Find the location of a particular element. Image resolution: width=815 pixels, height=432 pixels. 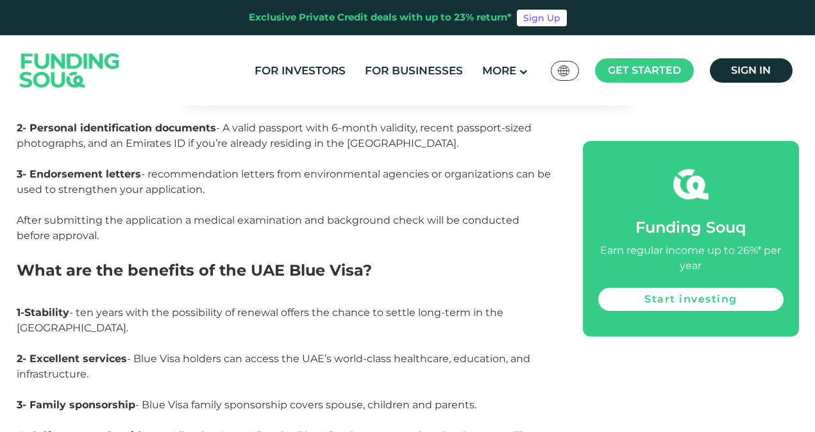

a: Sign Up is located at coordinates (542, 18).